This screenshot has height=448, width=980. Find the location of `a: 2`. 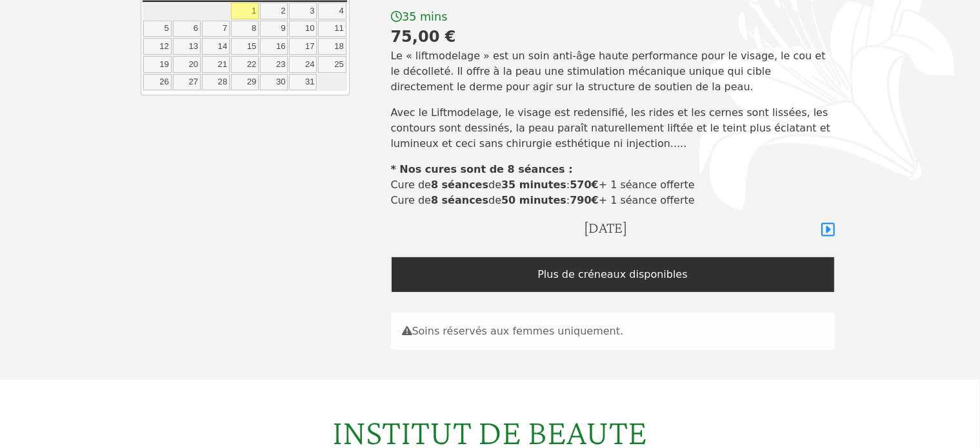

a: 2 is located at coordinates (273, 11).